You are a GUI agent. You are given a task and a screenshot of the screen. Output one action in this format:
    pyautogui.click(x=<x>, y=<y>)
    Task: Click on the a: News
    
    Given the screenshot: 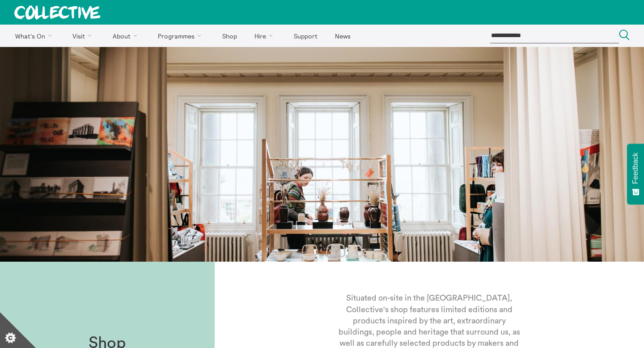 What is the action you would take?
    pyautogui.click(x=342, y=36)
    